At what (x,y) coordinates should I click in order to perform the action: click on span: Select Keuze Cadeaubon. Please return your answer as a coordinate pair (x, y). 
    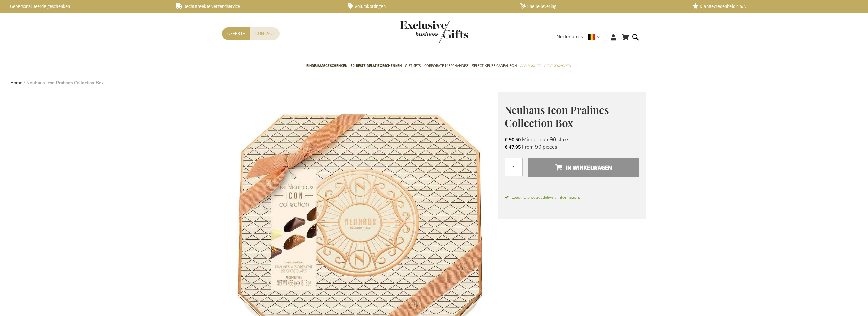
    Looking at the image, I should click on (494, 66).